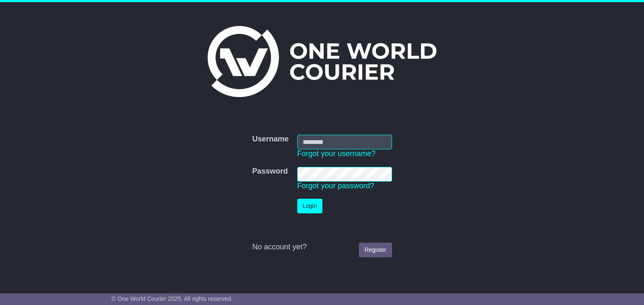 The image size is (644, 305). Describe the element at coordinates (336, 154) in the screenshot. I see `a: Forgot your username?` at that location.